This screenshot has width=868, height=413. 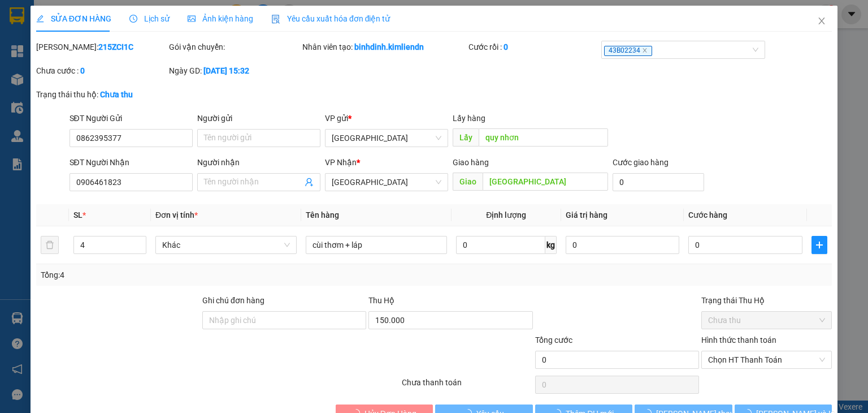 I want to click on input: Cước giao hàng, so click(x=658, y=182).